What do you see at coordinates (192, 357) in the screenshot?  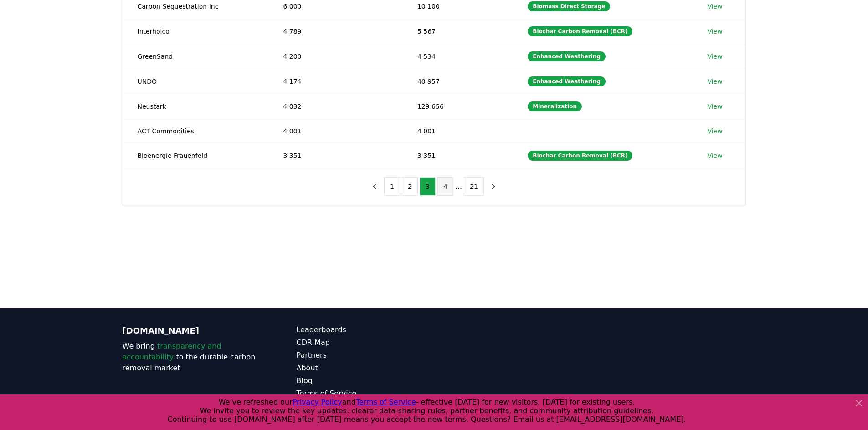 I see `p: We bring to the durable carbon removal market` at bounding box center [192, 357].